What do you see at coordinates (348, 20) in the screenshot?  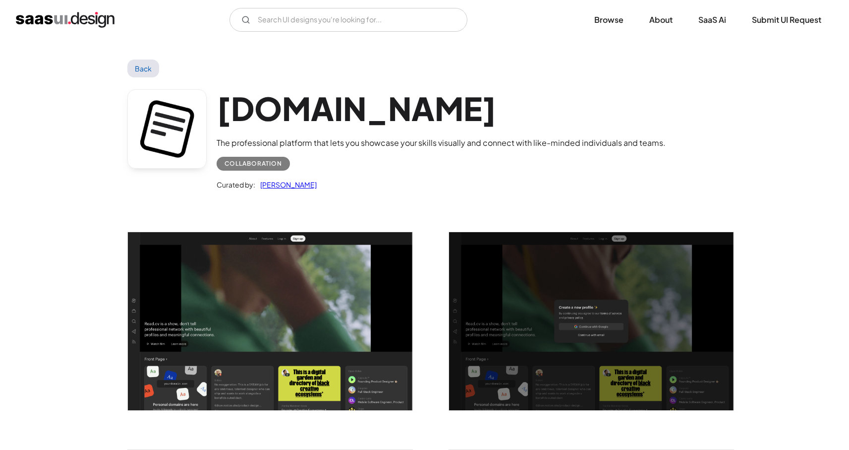 I see `form: Email Form` at bounding box center [348, 20].